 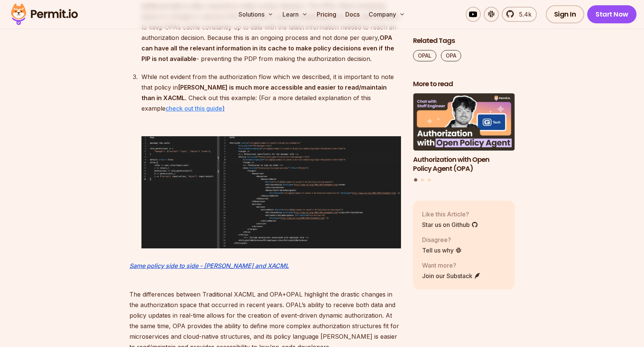 I want to click on a: Sign In, so click(x=565, y=15).